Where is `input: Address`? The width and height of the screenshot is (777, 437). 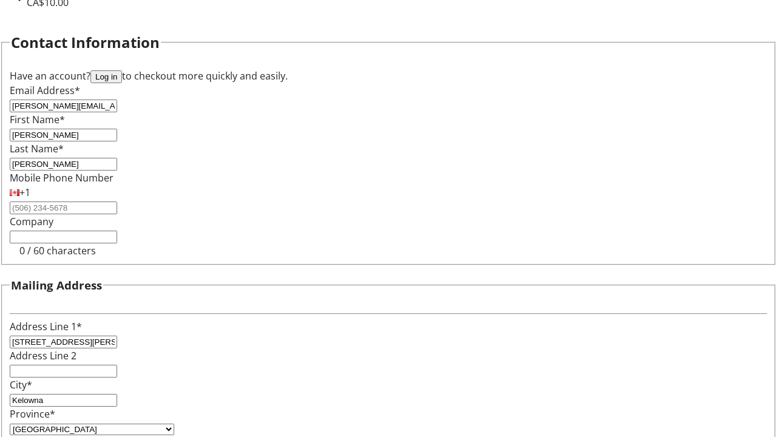
input: Address is located at coordinates (63, 342).